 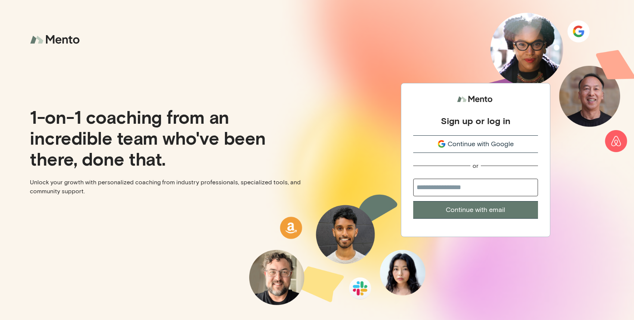 What do you see at coordinates (475, 144) in the screenshot?
I see `button: Continue with Google` at bounding box center [475, 144].